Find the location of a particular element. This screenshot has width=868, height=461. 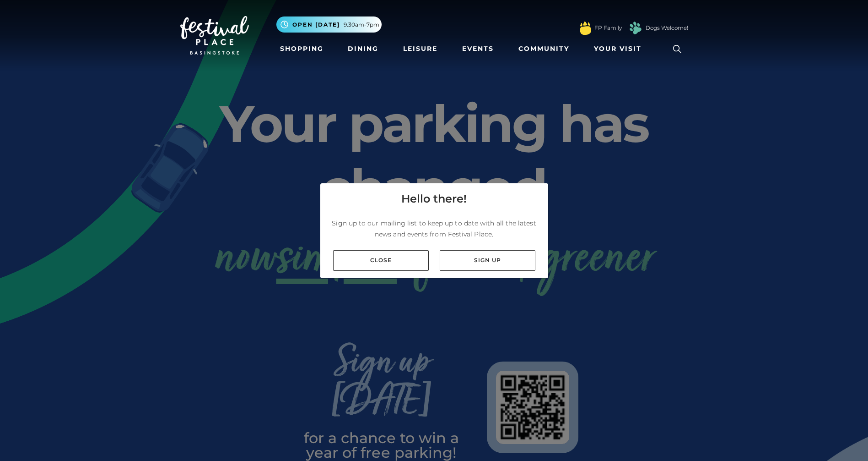

a: Your Visit is located at coordinates (620, 48).